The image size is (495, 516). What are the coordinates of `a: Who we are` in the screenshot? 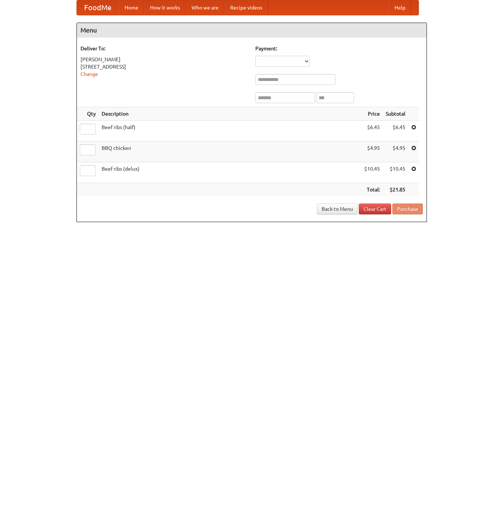 It's located at (205, 8).